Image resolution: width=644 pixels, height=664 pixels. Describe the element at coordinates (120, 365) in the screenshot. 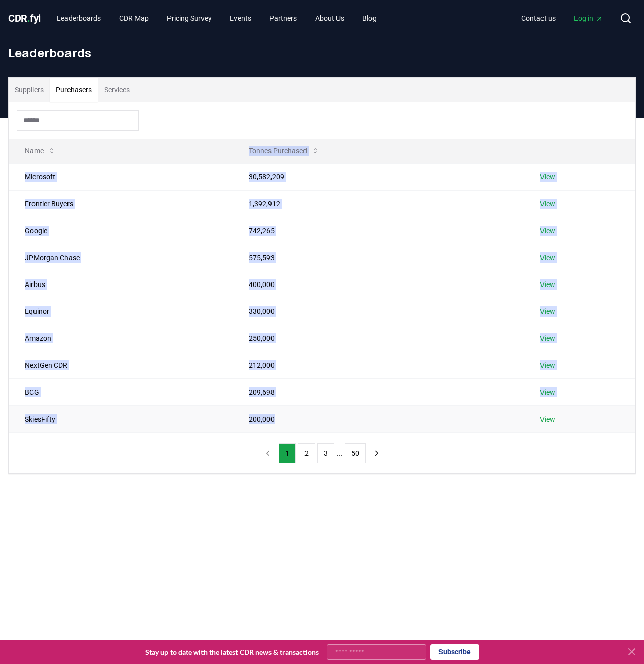

I see `td: NextGen CDR` at that location.